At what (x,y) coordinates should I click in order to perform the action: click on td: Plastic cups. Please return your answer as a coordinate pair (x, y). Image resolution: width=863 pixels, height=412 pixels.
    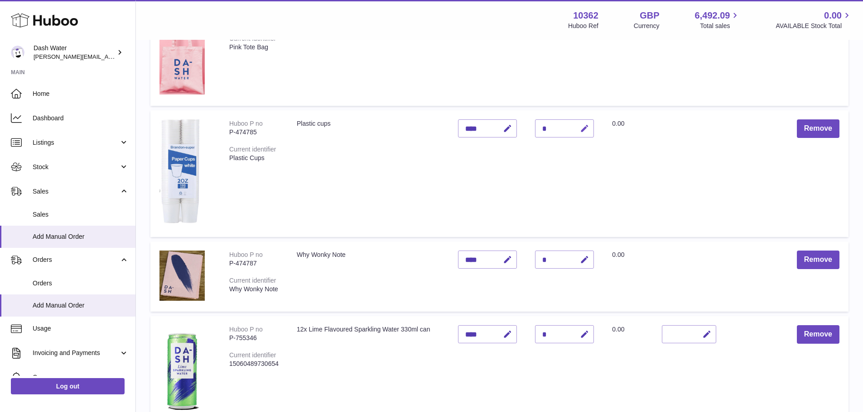
    Looking at the image, I should click on (368, 174).